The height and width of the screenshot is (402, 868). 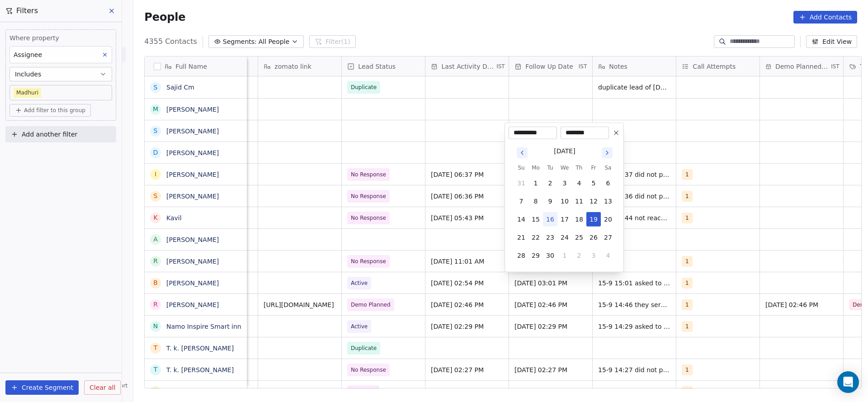 What do you see at coordinates (550, 168) in the screenshot?
I see `th: Tuesday` at bounding box center [550, 168].